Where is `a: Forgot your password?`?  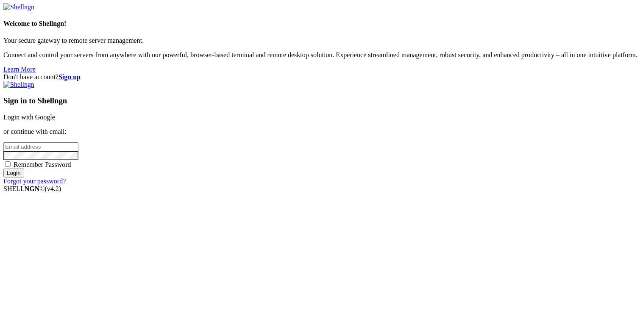 a: Forgot your password? is located at coordinates (34, 181).